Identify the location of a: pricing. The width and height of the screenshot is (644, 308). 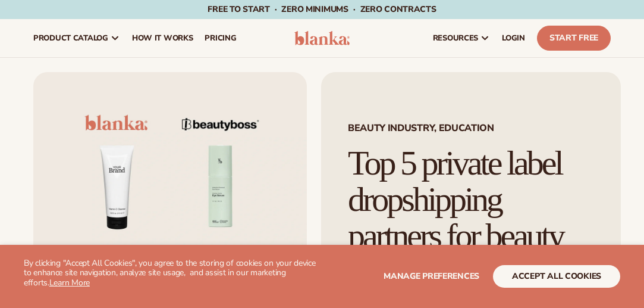
(220, 38).